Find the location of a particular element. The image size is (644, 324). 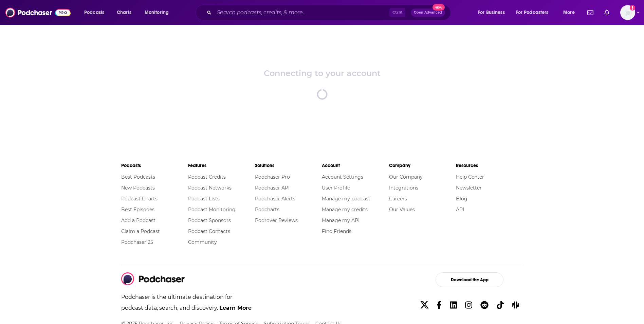

a: TikTok is located at coordinates (500, 305).